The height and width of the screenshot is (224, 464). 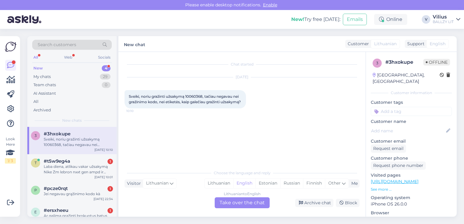 I want to click on div: Socials, so click(x=104, y=57).